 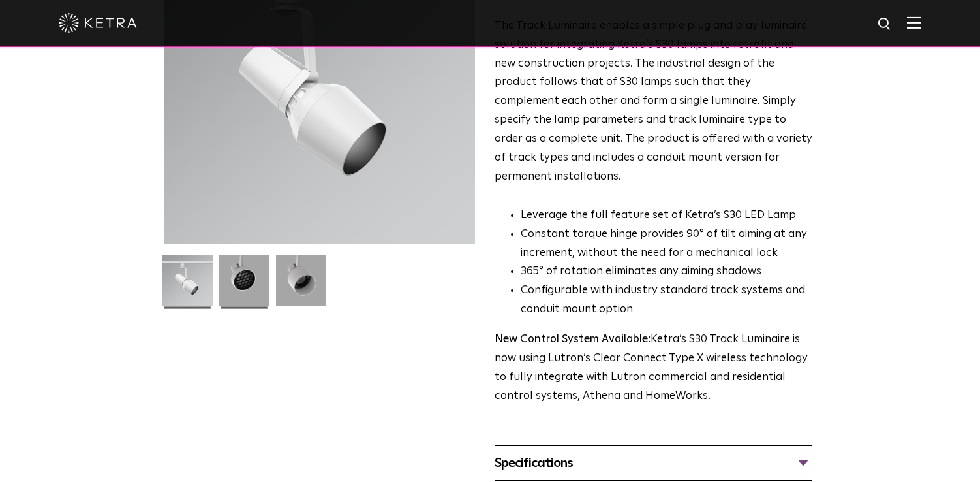 I want to click on img: Hamburger%20Nav.svg, so click(x=914, y=22).